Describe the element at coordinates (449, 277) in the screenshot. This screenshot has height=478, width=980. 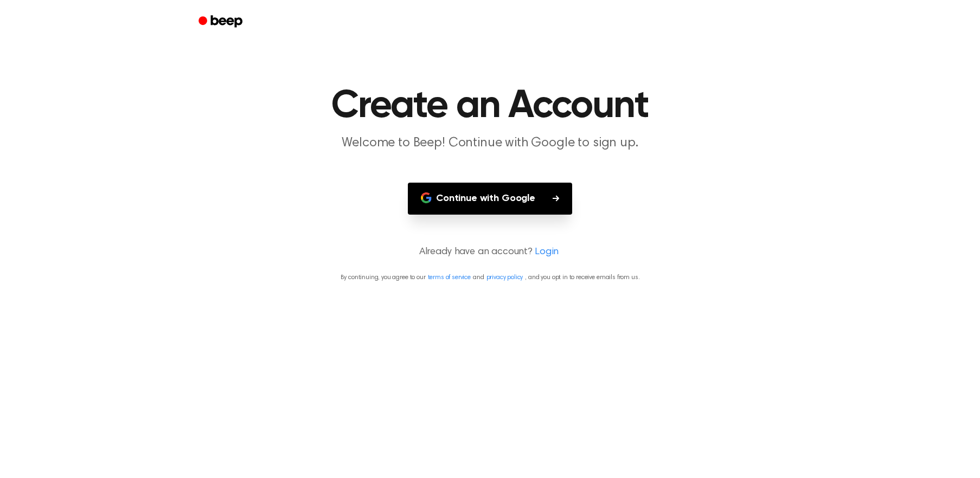
I see `a: terms of service` at that location.